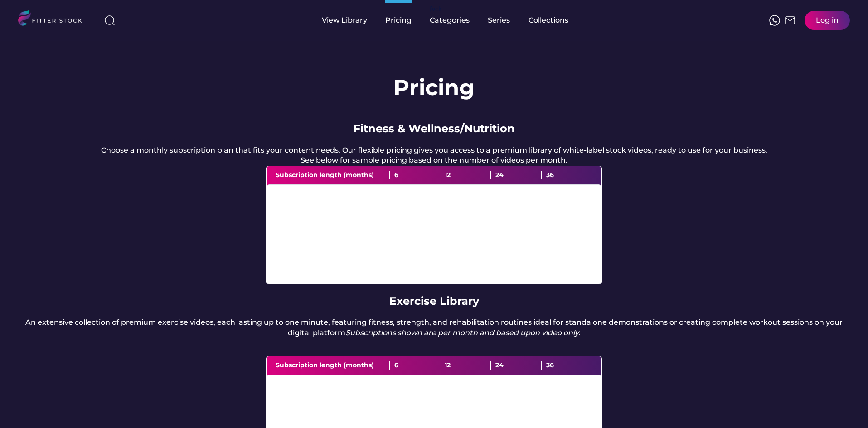  What do you see at coordinates (434, 301) in the screenshot?
I see `div: Exercise Library` at bounding box center [434, 301].